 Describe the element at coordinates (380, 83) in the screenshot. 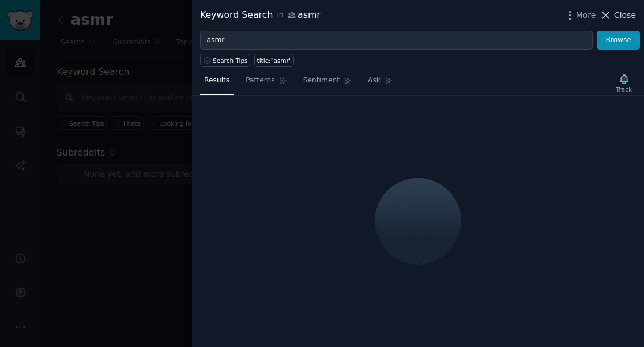

I see `a: Ask` at that location.